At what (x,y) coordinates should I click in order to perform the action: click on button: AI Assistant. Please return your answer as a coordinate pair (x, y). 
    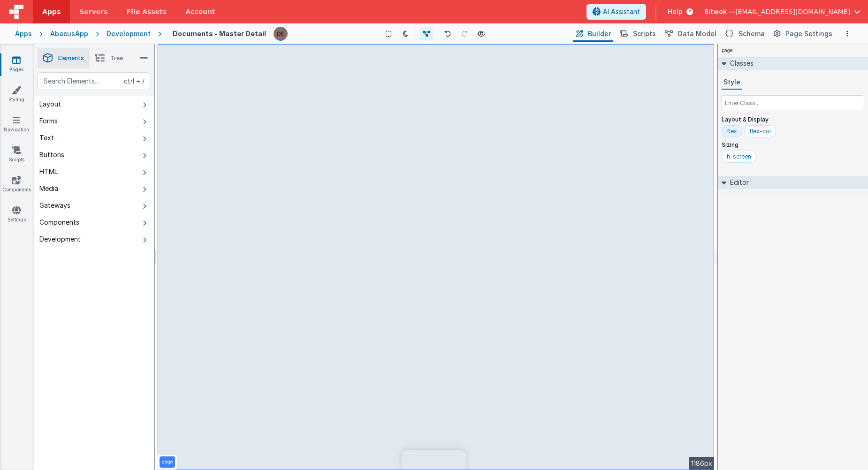
    Looking at the image, I should click on (616, 12).